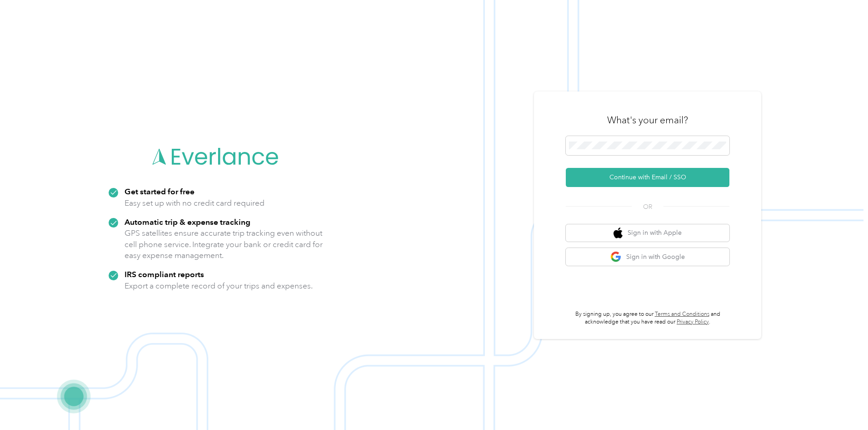 The height and width of the screenshot is (430, 868). Describe the element at coordinates (615, 256) in the screenshot. I see `img: google logo` at that location.